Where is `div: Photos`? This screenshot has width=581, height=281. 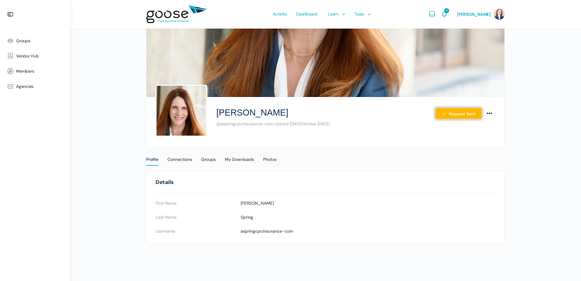 div: Photos is located at coordinates (270, 161).